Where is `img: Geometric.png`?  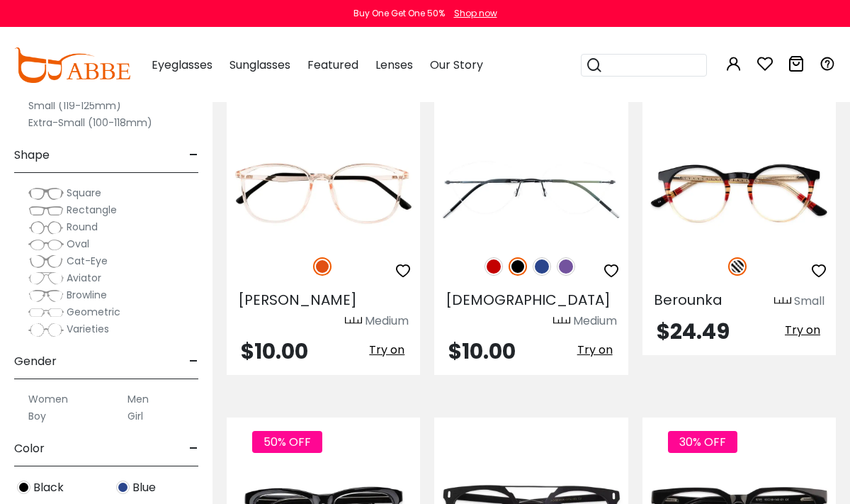
img: Geometric.png is located at coordinates (46, 313).